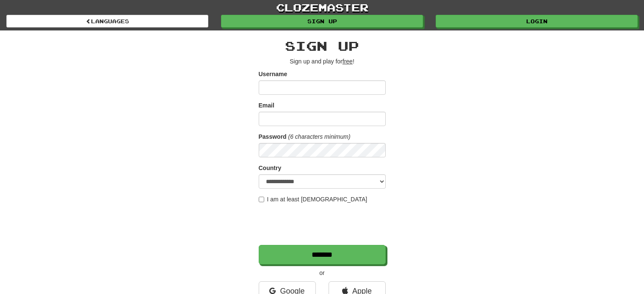 The height and width of the screenshot is (294, 644). What do you see at coordinates (270, 168) in the screenshot?
I see `label: Country` at bounding box center [270, 168].